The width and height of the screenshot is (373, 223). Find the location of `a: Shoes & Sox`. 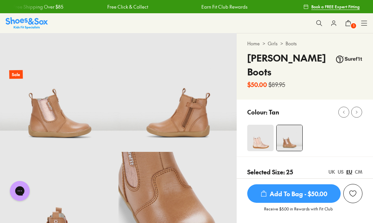

a: Shoes & Sox is located at coordinates (27, 23).